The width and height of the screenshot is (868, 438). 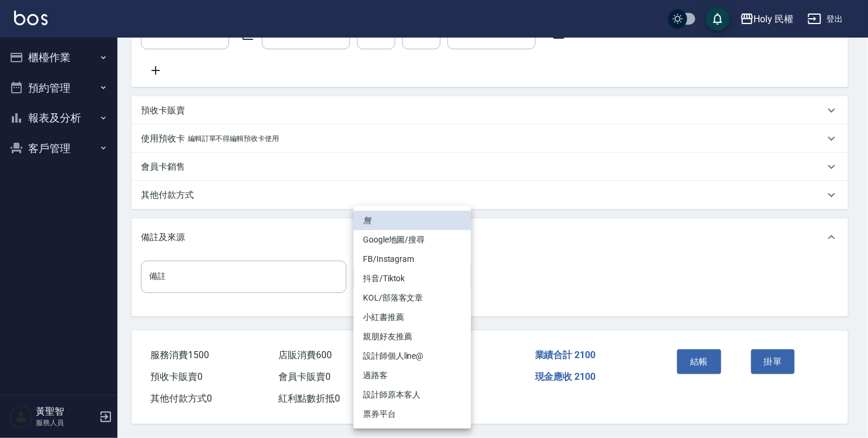 What do you see at coordinates (412, 278) in the screenshot?
I see `li: 抖音/Tiktok` at bounding box center [412, 278].